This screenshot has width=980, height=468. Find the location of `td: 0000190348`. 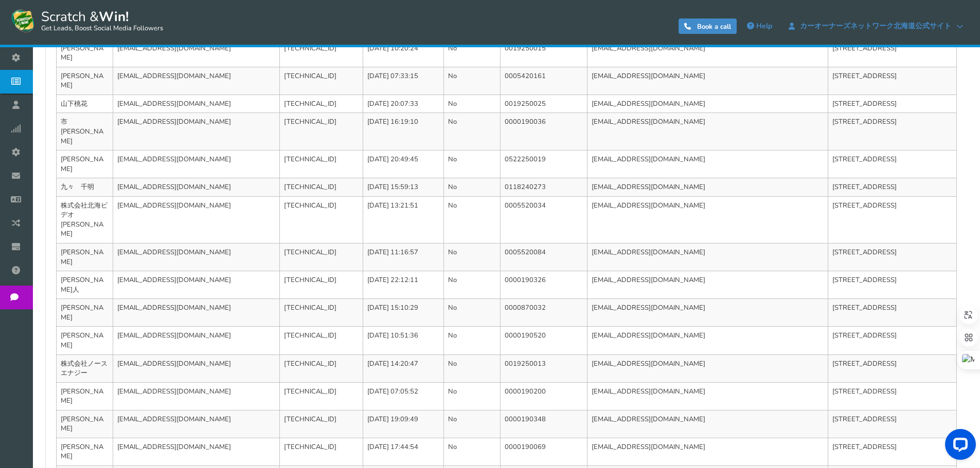

td: 0000190348 is located at coordinates (544, 424).